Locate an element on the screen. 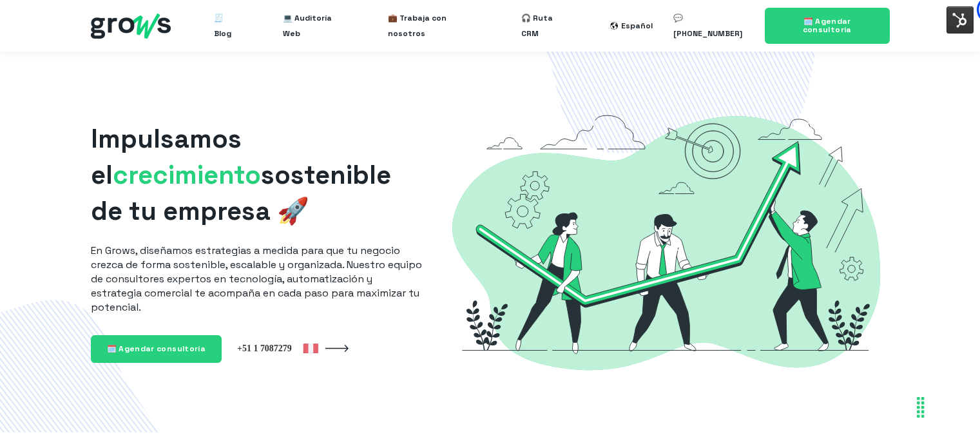  img: Grows Perú is located at coordinates (278, 348).